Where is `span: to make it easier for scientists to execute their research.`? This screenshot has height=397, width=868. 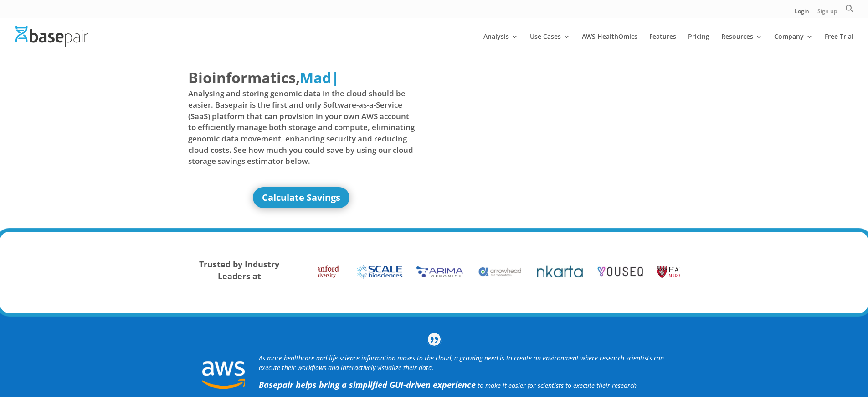
span: to make it easier for scientists to execute their research. is located at coordinates (558, 385).